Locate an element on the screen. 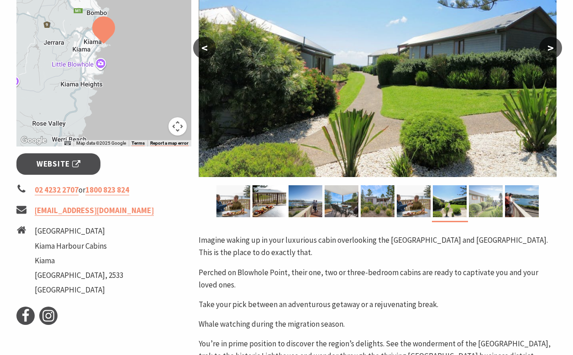 The width and height of the screenshot is (573, 355). li: Kiama is located at coordinates (79, 261).